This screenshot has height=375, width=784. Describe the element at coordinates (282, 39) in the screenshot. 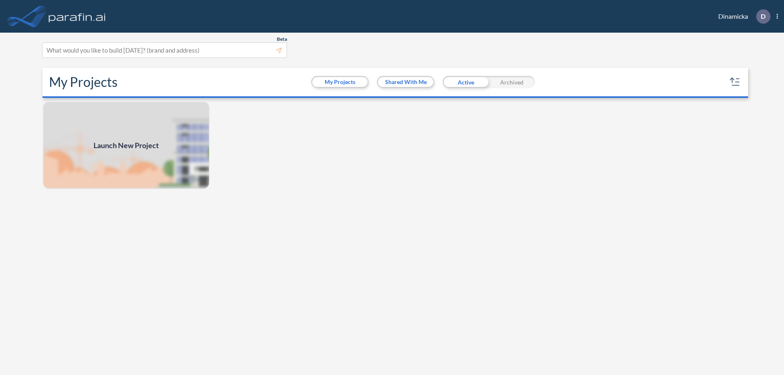

I see `span: Beta` at that location.